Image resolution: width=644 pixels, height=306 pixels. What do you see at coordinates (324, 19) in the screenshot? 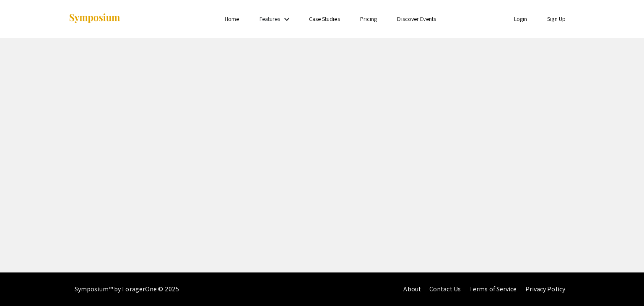
I see `a: Case Studies` at bounding box center [324, 19].